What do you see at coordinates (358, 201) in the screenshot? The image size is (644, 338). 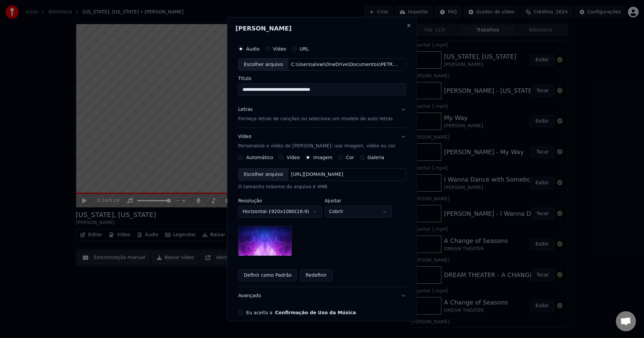 I see `label: Ajustar` at bounding box center [358, 201].